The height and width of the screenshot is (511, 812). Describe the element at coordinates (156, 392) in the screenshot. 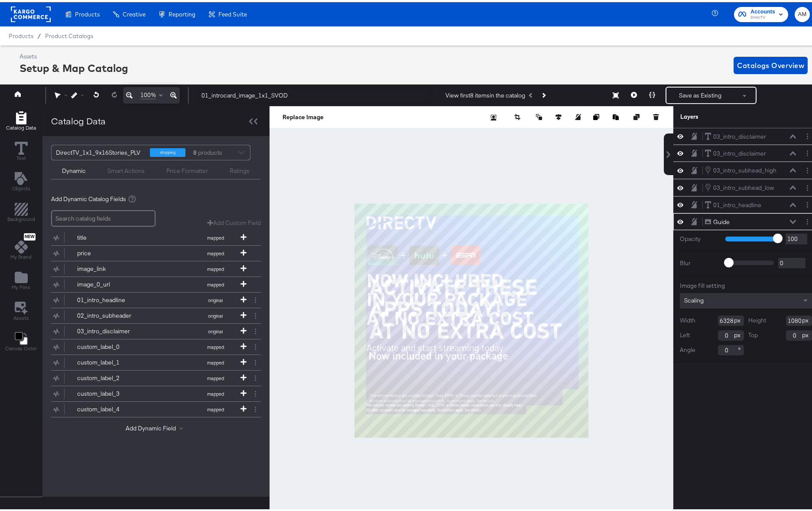

I see `div: custom_label_3mapped` at that location.